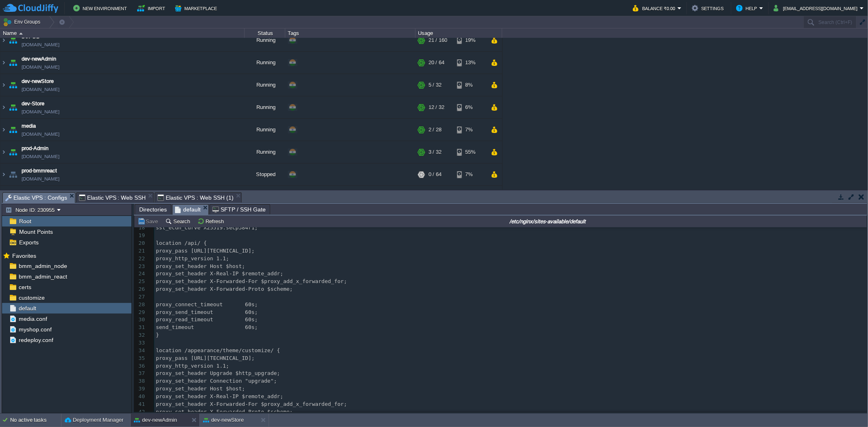 Image resolution: width=868 pixels, height=427 pixels. What do you see at coordinates (470, 85) in the screenshot?
I see `div: 8%` at bounding box center [470, 85].